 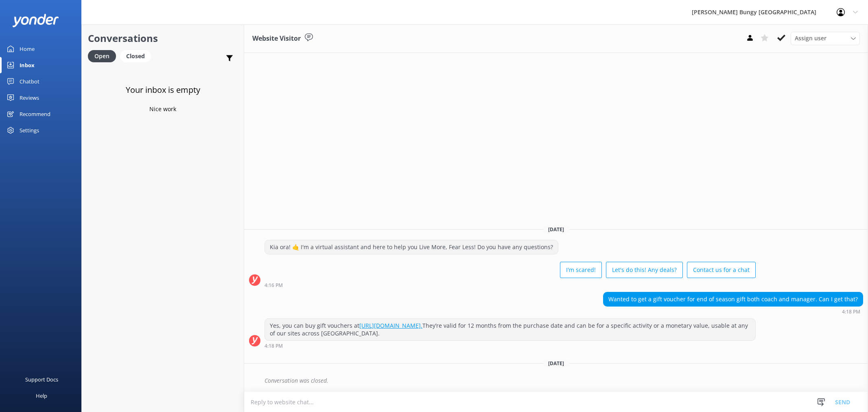 What do you see at coordinates (27, 49) in the screenshot?
I see `div: Home` at bounding box center [27, 49].